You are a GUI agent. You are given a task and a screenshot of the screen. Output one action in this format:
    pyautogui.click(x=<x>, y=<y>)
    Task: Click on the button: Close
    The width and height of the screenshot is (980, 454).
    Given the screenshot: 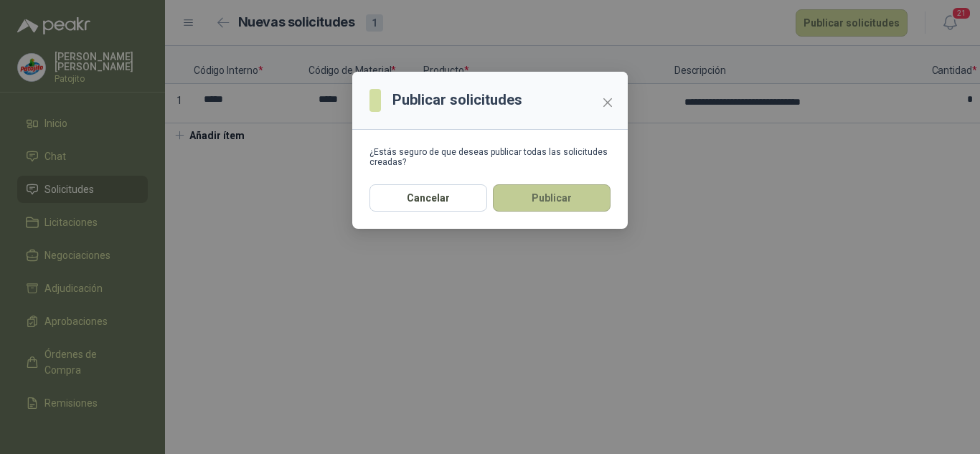 What is the action you would take?
    pyautogui.click(x=608, y=102)
    